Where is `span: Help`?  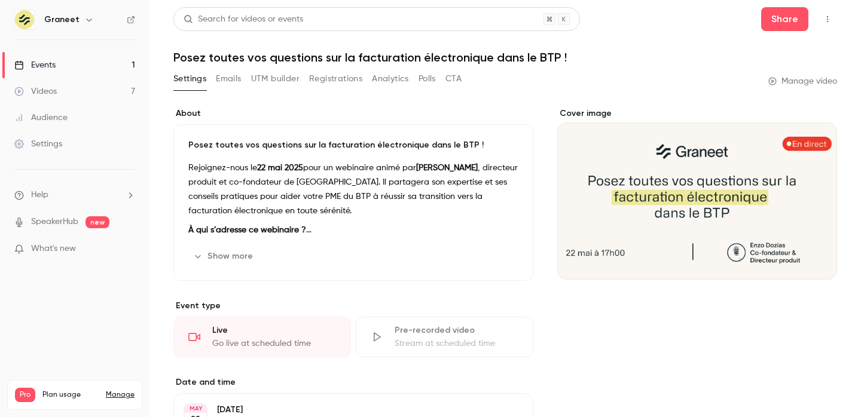 span: Help is located at coordinates (39, 195).